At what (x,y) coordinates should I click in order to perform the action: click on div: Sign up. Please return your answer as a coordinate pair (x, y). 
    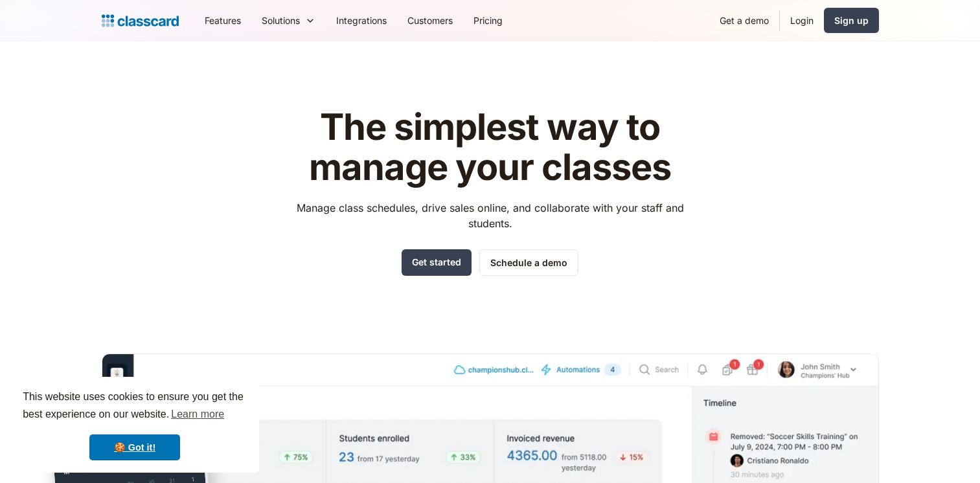
    Looking at the image, I should click on (851, 20).